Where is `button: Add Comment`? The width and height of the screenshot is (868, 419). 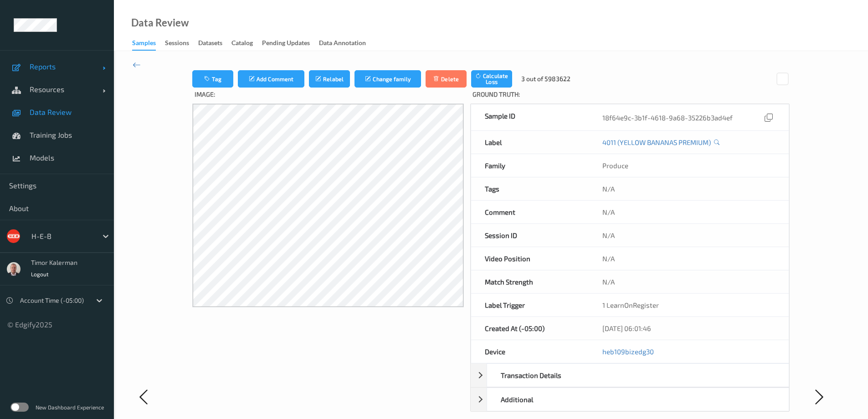
button: Add Comment is located at coordinates (271, 79).